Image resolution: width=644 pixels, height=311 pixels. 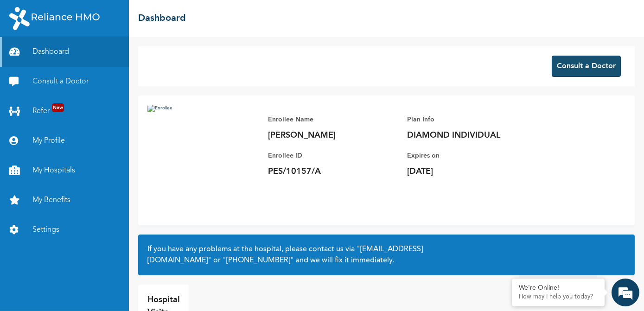 What do you see at coordinates (90, 246) in the screenshot?
I see `textarea: Type your message and hit 'Enter'` at bounding box center [90, 246].